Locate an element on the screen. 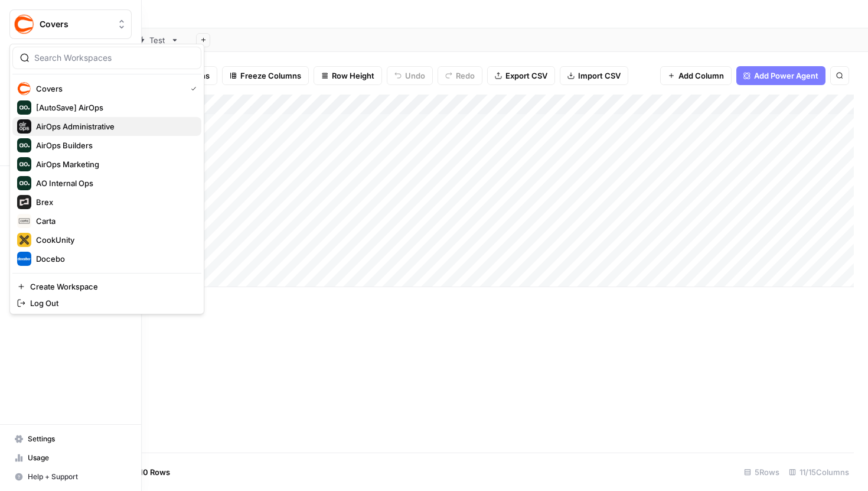 This screenshot has width=868, height=491. span: AirOps Builders is located at coordinates (114, 146).